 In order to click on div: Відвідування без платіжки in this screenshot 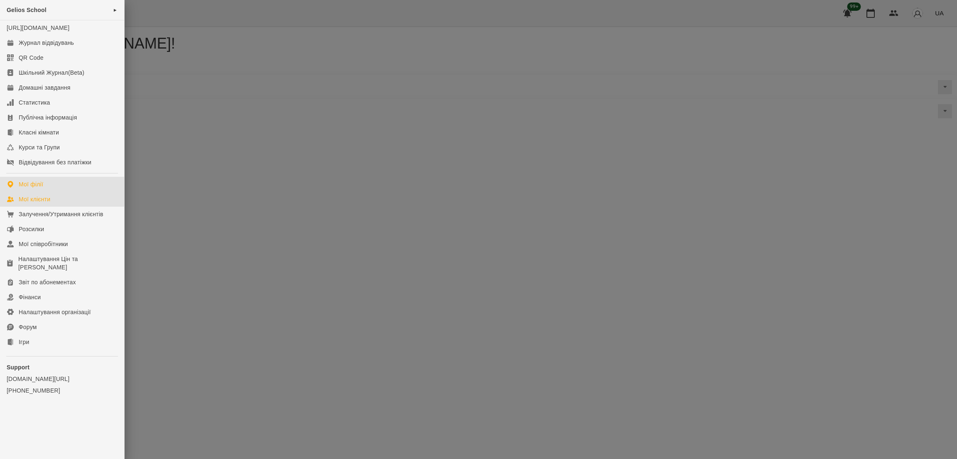, I will do `click(55, 162)`.